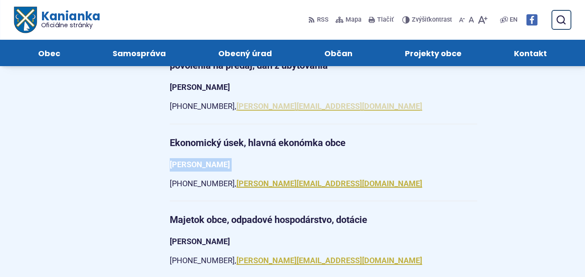 The height and width of the screenshot is (277, 585). I want to click on img: Prejsť na Facebook stránku, so click(532, 20).